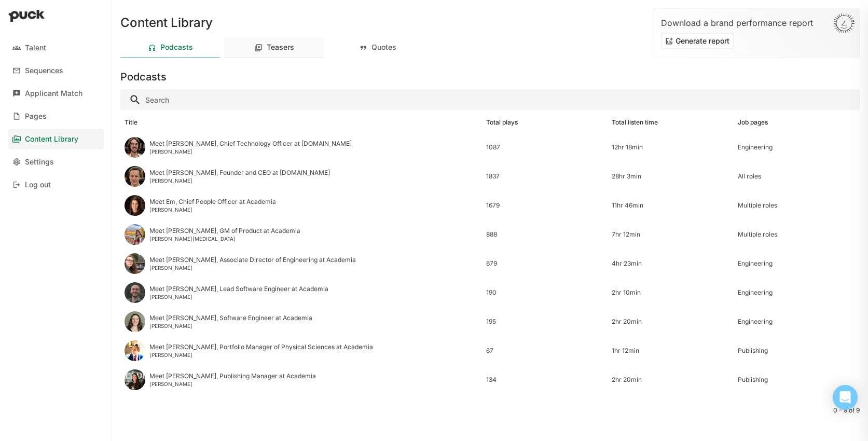 This screenshot has height=441, width=868. What do you see at coordinates (56, 48) in the screenshot?
I see `a: Talent` at bounding box center [56, 48].